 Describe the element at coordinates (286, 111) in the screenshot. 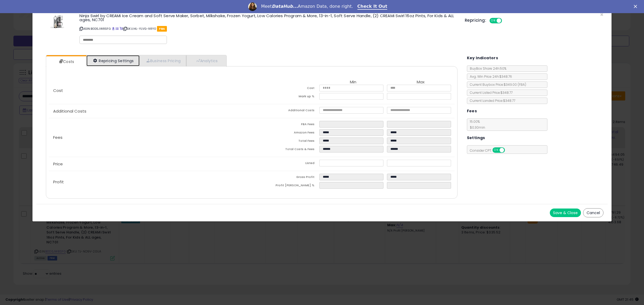

I see `td: Additional Costs` at that location.